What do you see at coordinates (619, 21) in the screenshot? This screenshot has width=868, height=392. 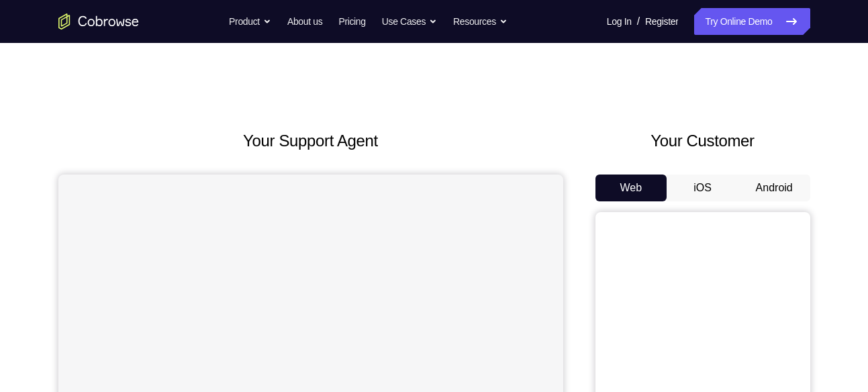 I see `a: Log In` at bounding box center [619, 21].